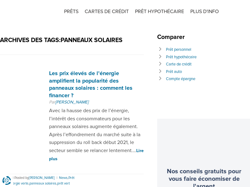 The height and width of the screenshot is (187, 250). I want to click on a: Compte épargne, so click(181, 79).